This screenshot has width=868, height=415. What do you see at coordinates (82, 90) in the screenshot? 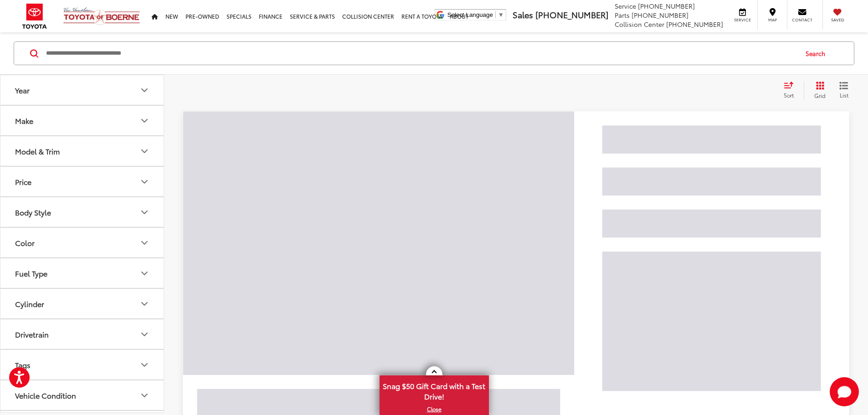
I see `button: YearYear` at bounding box center [82, 90].